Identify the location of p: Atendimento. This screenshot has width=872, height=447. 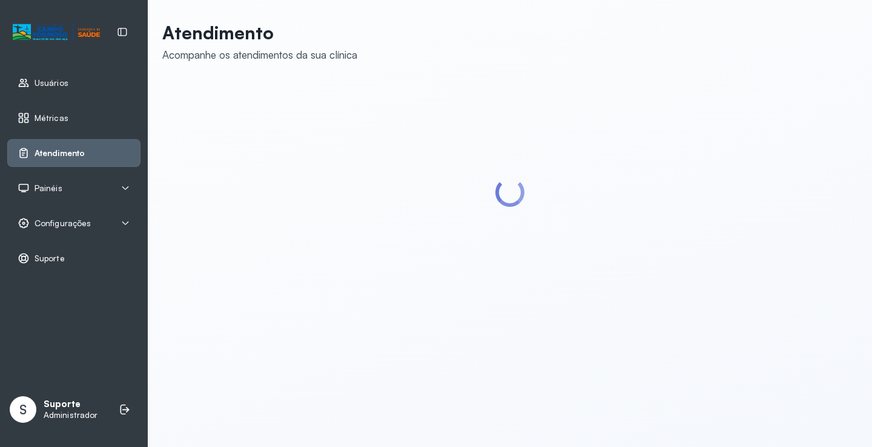
(260, 33).